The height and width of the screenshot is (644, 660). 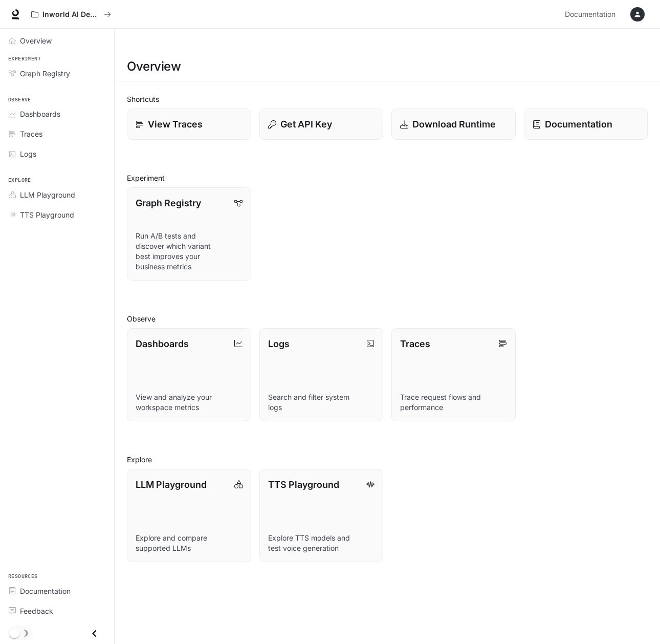 I want to click on span: TTS Playground, so click(x=47, y=214).